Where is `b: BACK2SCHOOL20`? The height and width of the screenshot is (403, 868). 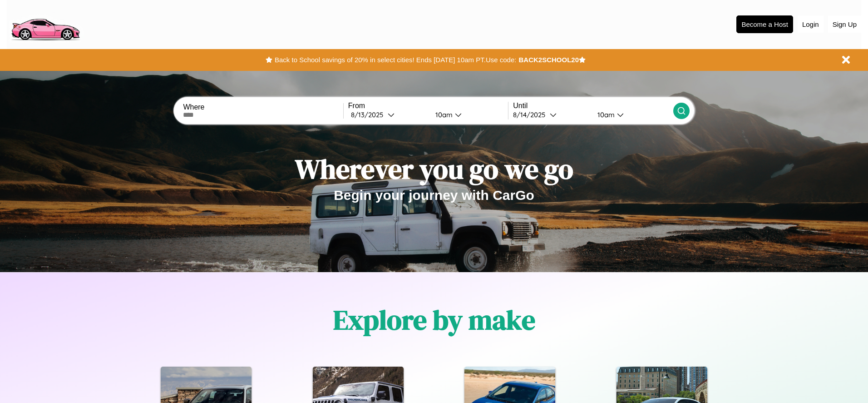 b: BACK2SCHOOL20 is located at coordinates (549, 59).